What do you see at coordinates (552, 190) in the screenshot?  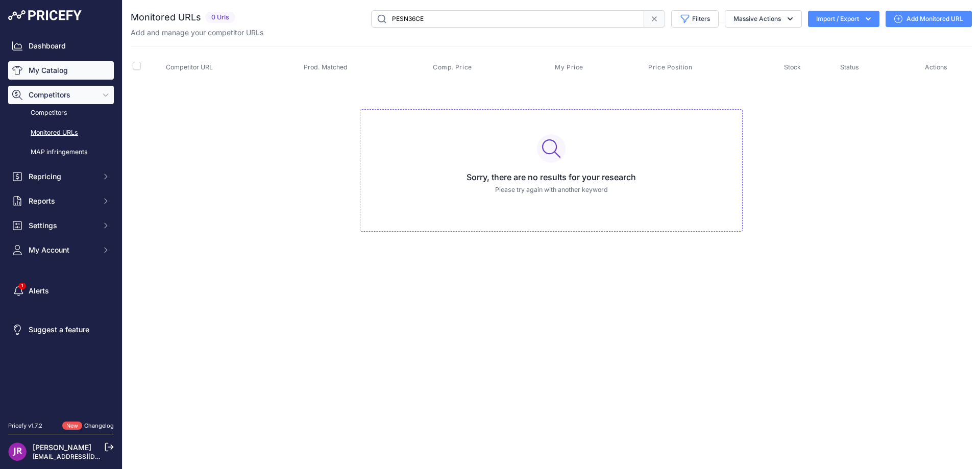 I see `p: Please try again with another keyword` at bounding box center [552, 190].